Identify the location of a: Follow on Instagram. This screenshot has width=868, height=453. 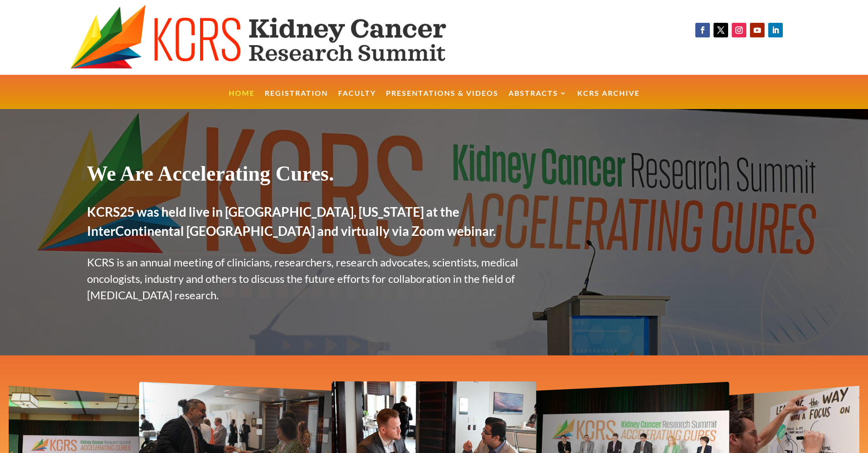
(739, 30).